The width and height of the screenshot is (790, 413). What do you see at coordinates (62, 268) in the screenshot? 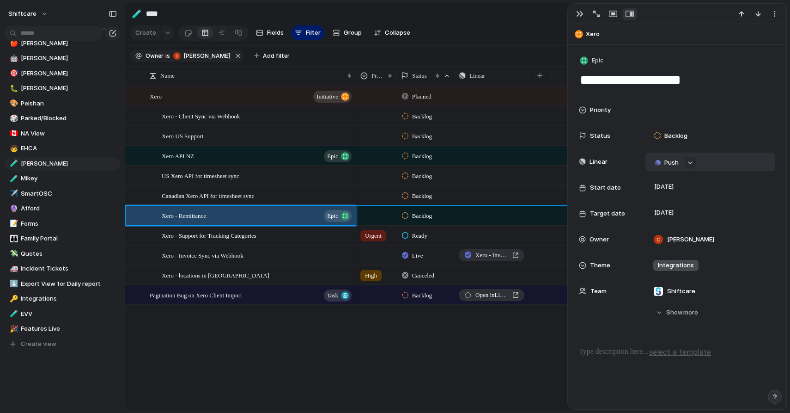
I see `a: 🚑Incident Tickets` at bounding box center [62, 268].